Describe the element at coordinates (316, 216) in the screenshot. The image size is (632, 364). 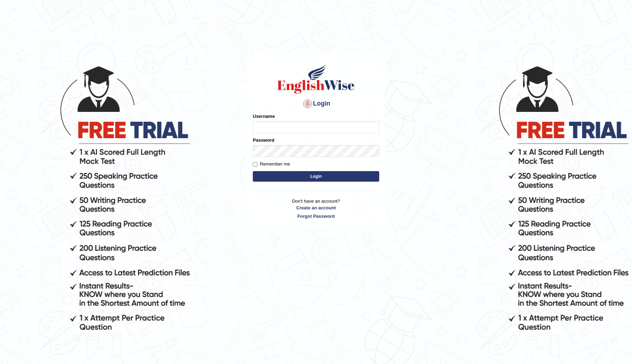
I see `a: Forgot Password` at that location.